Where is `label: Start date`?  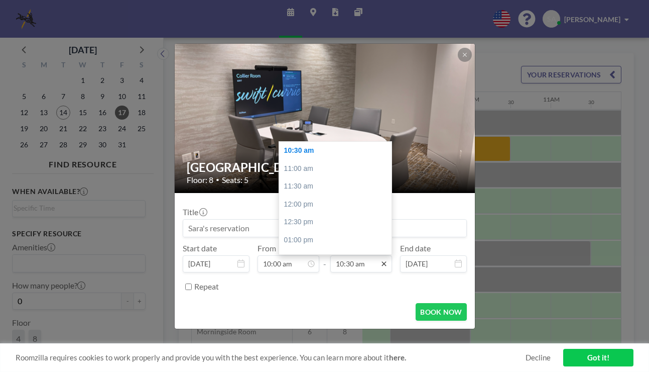
label: Start date is located at coordinates (200, 248).